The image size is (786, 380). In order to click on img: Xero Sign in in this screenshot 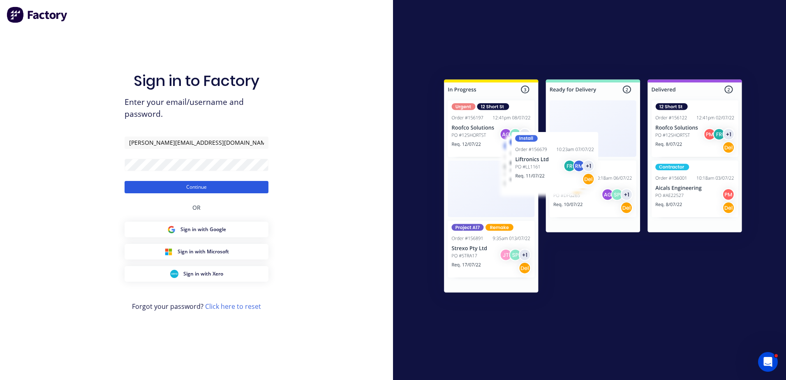, I will do `click(174, 274)`.